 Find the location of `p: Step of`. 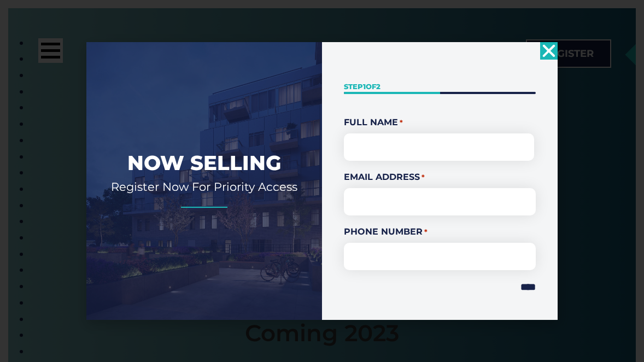

p: Step of is located at coordinates (440, 86).